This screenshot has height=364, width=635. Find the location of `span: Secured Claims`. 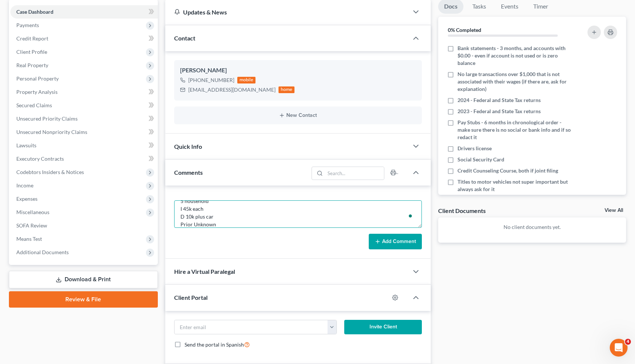

span: Secured Claims is located at coordinates (34, 105).